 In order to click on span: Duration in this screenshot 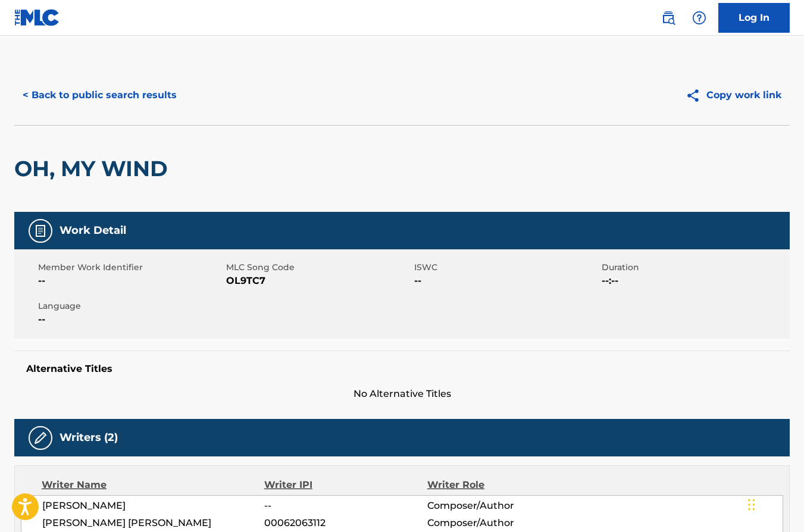, I will do `click(694, 267)`.